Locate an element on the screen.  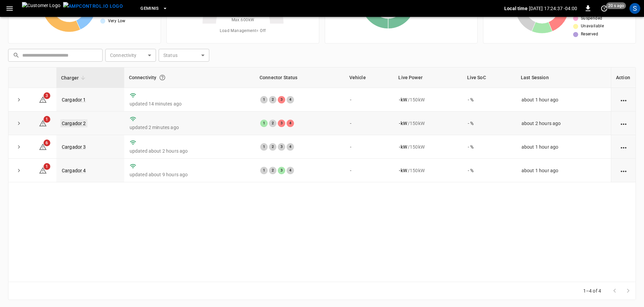
th: Vehicle is located at coordinates (369, 78).